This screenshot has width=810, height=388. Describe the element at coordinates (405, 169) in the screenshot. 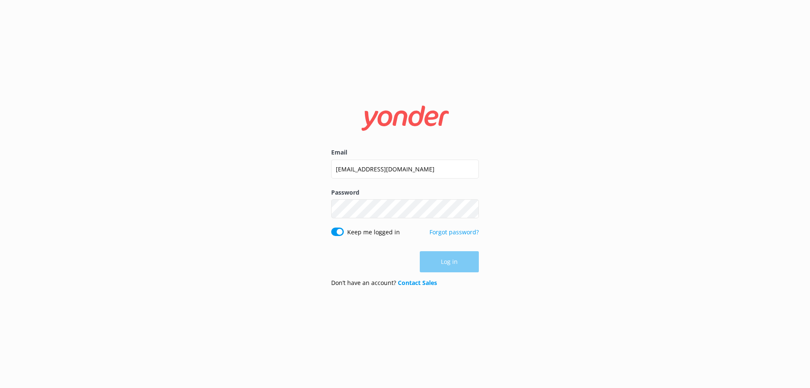

I see `input: user@emailaddress.com` at that location.